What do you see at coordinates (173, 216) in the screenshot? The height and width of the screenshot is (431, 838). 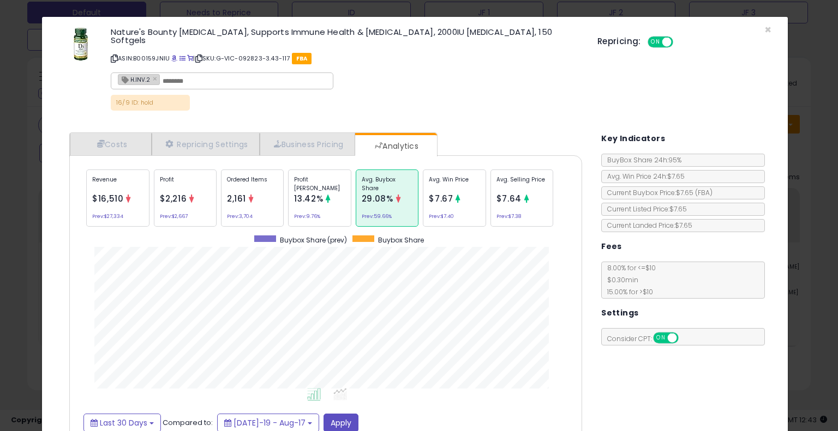 I see `small: Prev: $2,667` at bounding box center [173, 216].